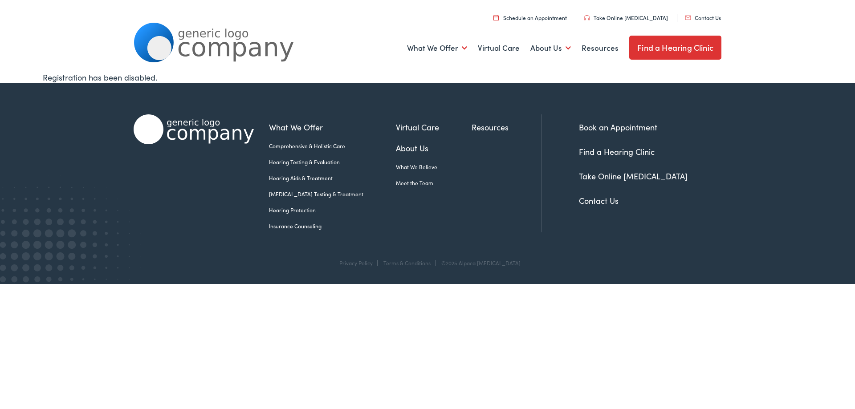  Describe the element at coordinates (618, 127) in the screenshot. I see `a: Book an Appointment` at that location.